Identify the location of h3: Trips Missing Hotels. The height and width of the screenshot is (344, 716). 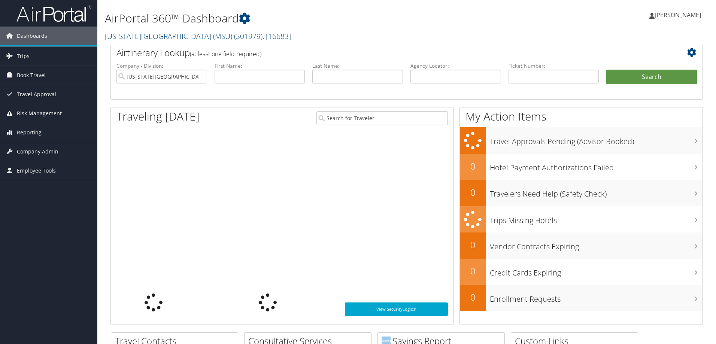
(596, 219).